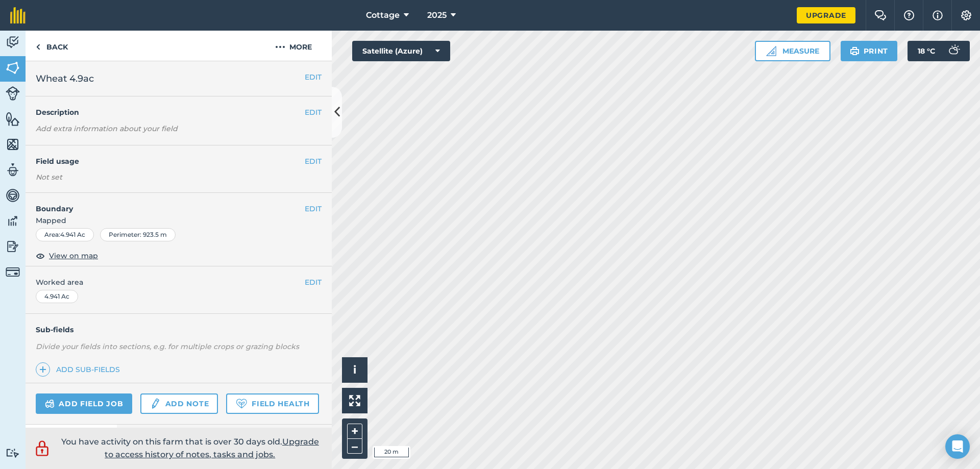 This screenshot has width=980, height=469. I want to click on span: 18 ° C, so click(927, 51).